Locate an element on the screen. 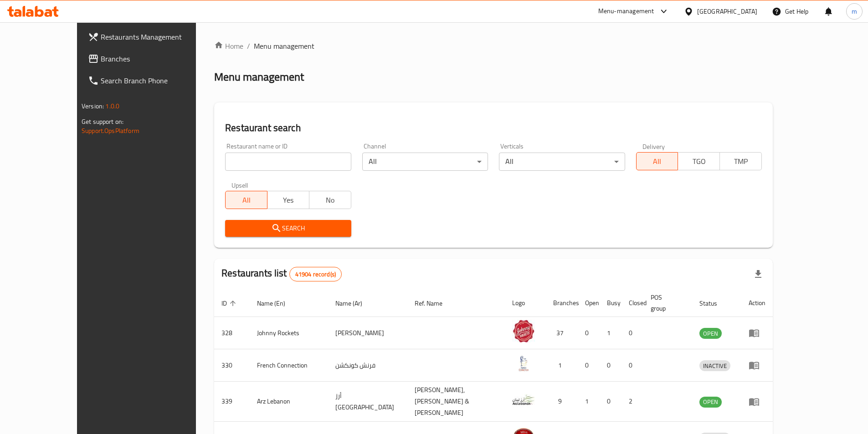  input: Search for restaurant name or ID.. is located at coordinates (288, 162).